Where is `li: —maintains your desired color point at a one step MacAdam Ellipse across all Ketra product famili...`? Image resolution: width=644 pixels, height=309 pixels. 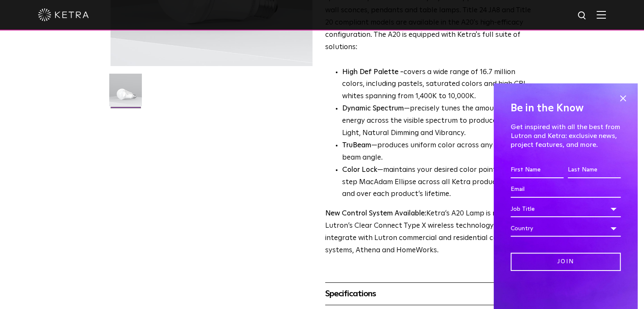
li: —maintains your desired color point at a one step MacAdam Ellipse across all Ketra product famili... is located at coordinates (437, 183).